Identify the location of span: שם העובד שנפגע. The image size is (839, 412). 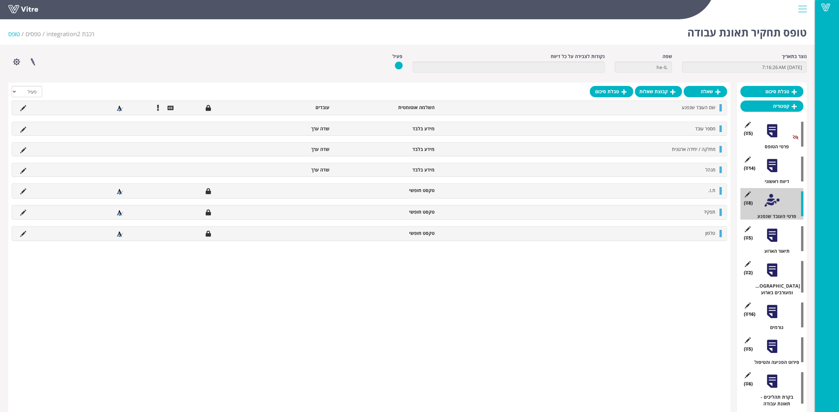
(699, 107).